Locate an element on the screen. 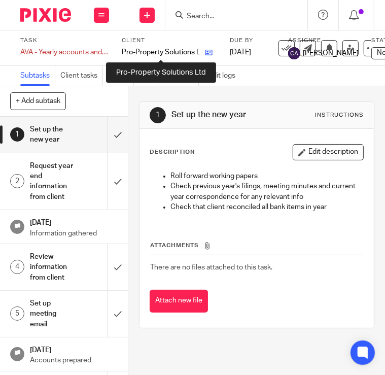 The image size is (385, 375). input: Search is located at coordinates (232, 17).